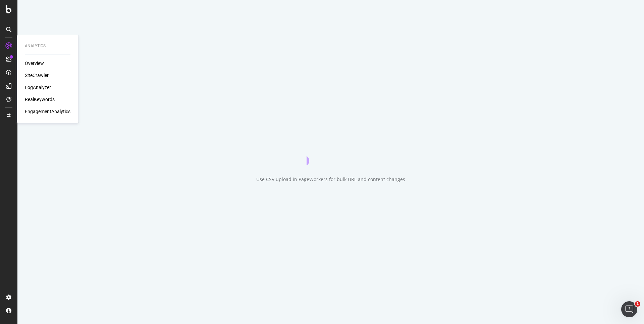  What do you see at coordinates (37, 75) in the screenshot?
I see `a: SiteCrawler` at bounding box center [37, 75].